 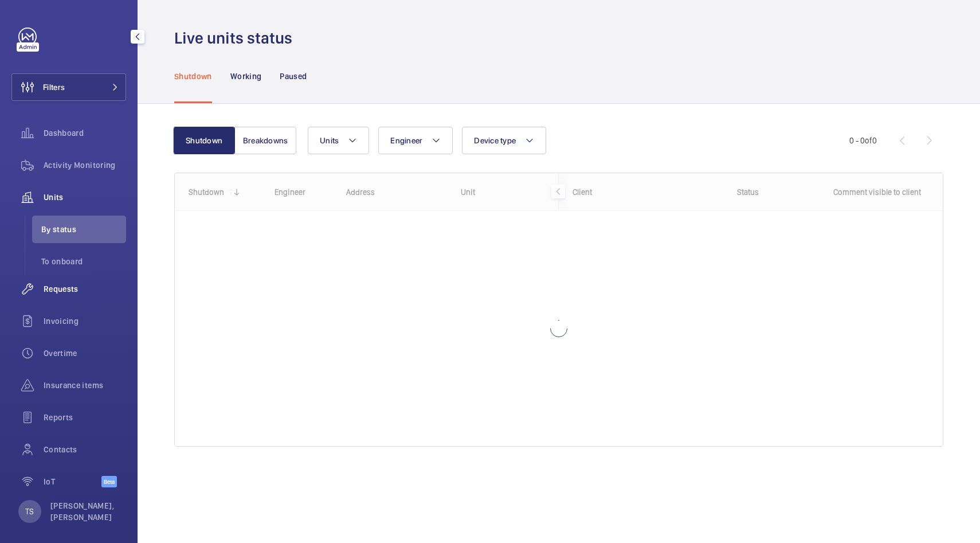 What do you see at coordinates (869, 141) in the screenshot?
I see `span: of` at bounding box center [869, 141].